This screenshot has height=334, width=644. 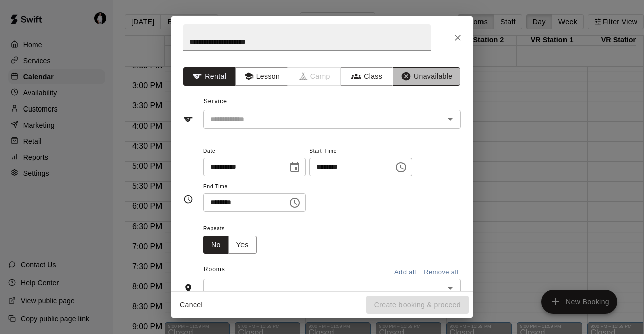 What do you see at coordinates (255, 151) in the screenshot?
I see `span: Date` at bounding box center [255, 151].